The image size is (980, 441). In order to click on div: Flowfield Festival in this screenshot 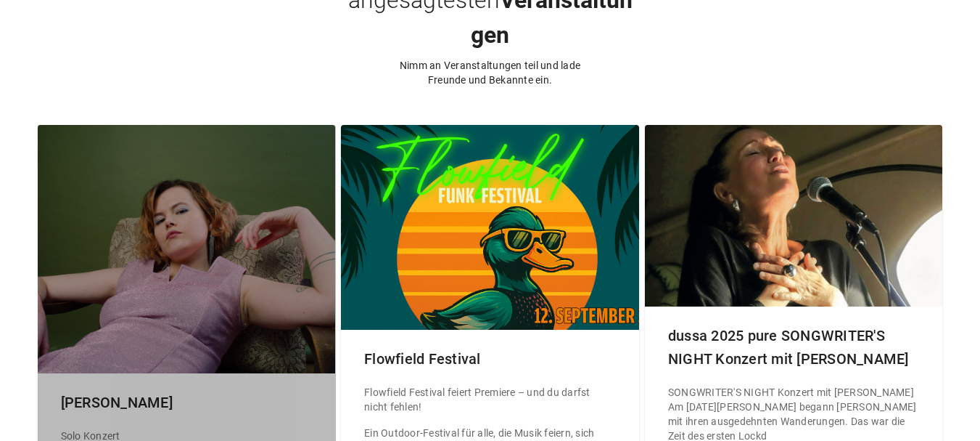, I will do `click(490, 358)`.